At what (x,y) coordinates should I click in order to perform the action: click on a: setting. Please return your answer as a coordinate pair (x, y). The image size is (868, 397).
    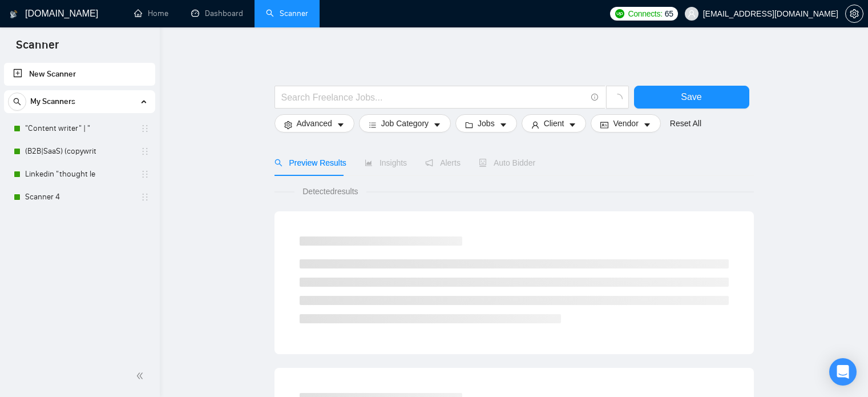
    Looking at the image, I should click on (855, 14).